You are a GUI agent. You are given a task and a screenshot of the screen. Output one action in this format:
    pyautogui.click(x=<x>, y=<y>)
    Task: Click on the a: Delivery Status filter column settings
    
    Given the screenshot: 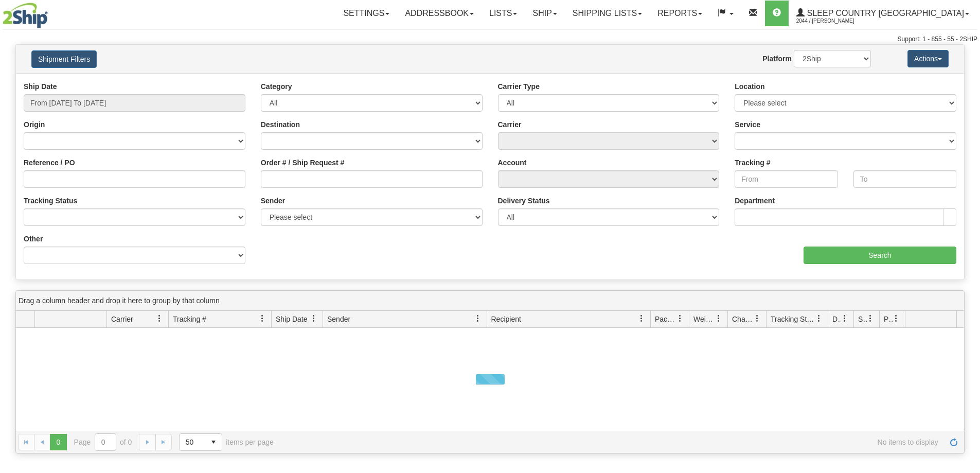 What is the action you would take?
    pyautogui.click(x=845, y=319)
    